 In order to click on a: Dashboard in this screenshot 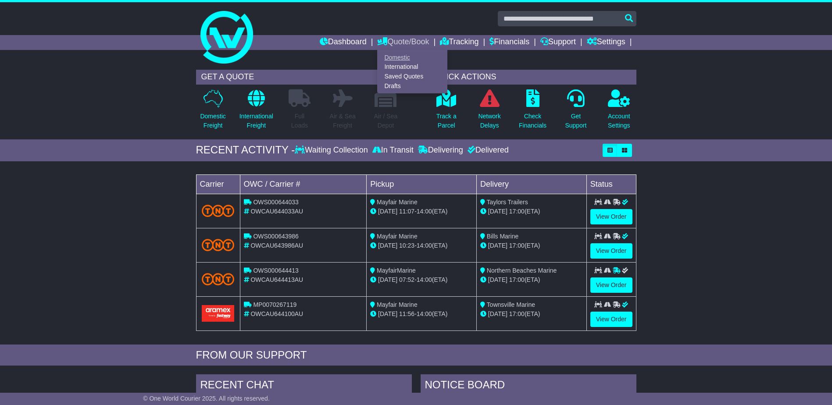, I will do `click(343, 43)`.